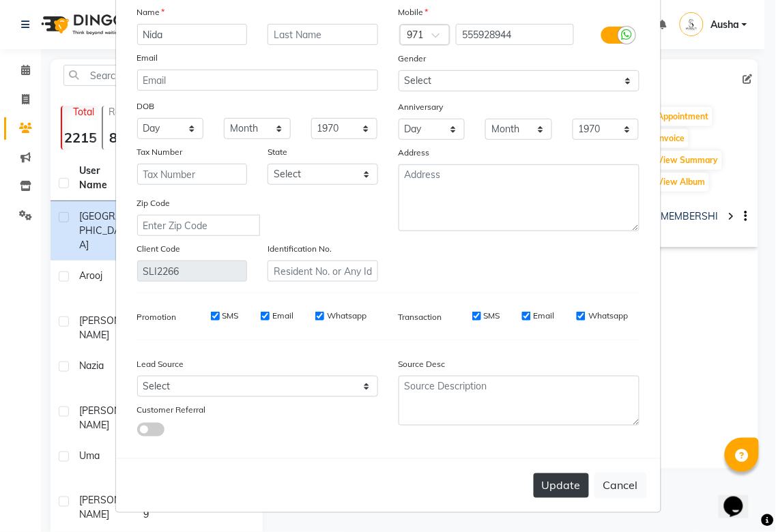 The image size is (776, 532). Describe the element at coordinates (160, 152) in the screenshot. I see `label: Tax Number` at that location.